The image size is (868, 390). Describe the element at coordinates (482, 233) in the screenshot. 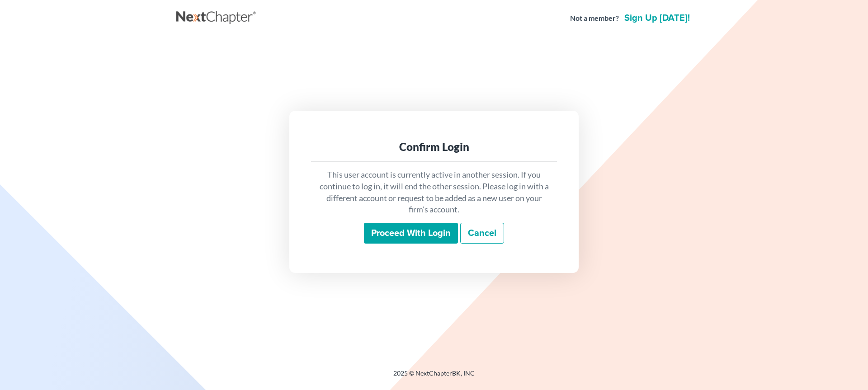

I see `a: Cancel` at that location.